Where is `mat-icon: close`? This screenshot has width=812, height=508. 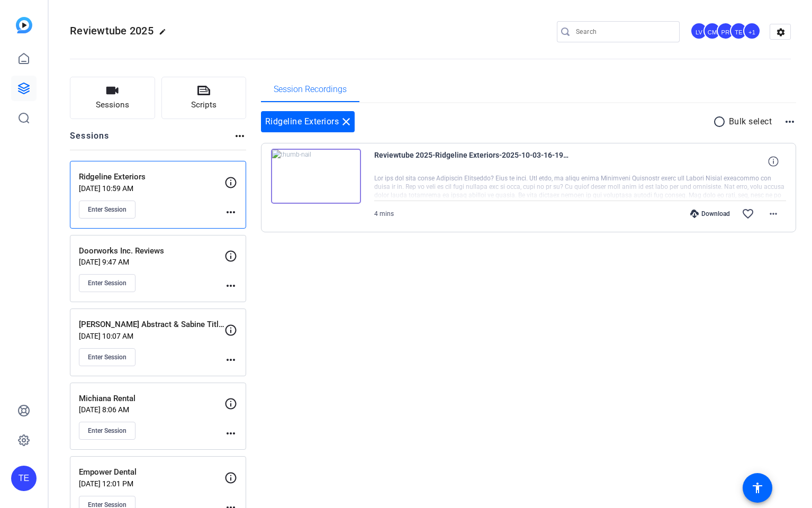
mat-icon: close is located at coordinates (346, 122).